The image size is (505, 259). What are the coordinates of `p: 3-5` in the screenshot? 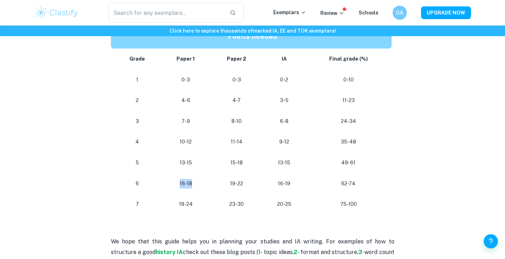 It's located at (284, 100).